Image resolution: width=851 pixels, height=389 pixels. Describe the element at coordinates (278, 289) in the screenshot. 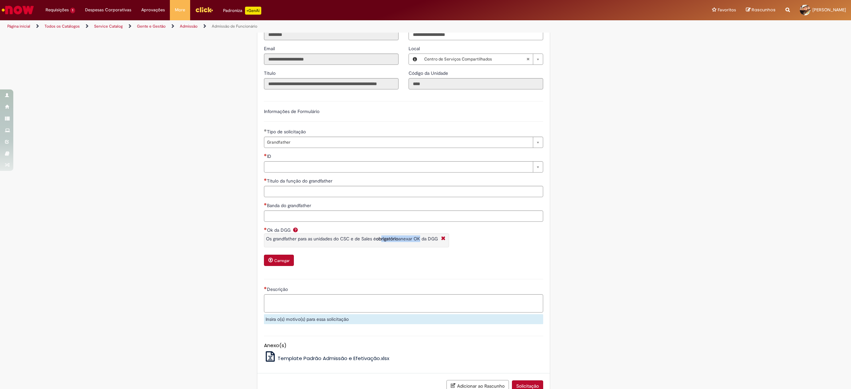

I see `span: Descrição` at that location.